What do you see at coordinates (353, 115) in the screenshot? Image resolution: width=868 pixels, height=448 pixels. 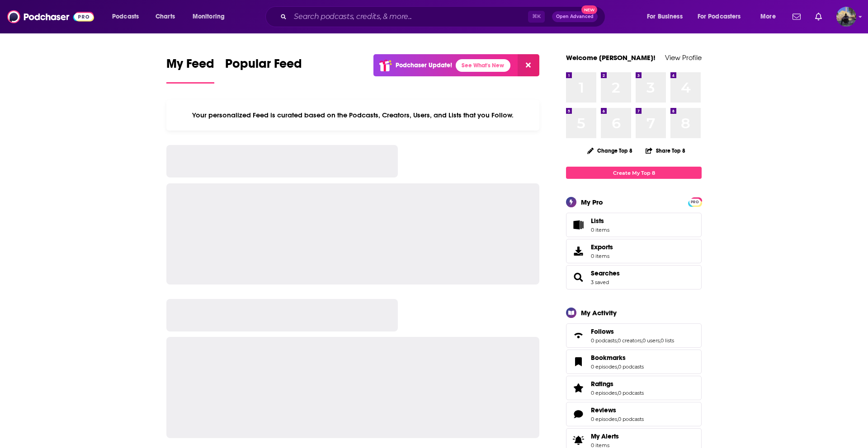 I see `div: Your personalized Feed is curated based on the Podcasts, Creators, Users, and Lists that you Follow.` at bounding box center [353, 115].